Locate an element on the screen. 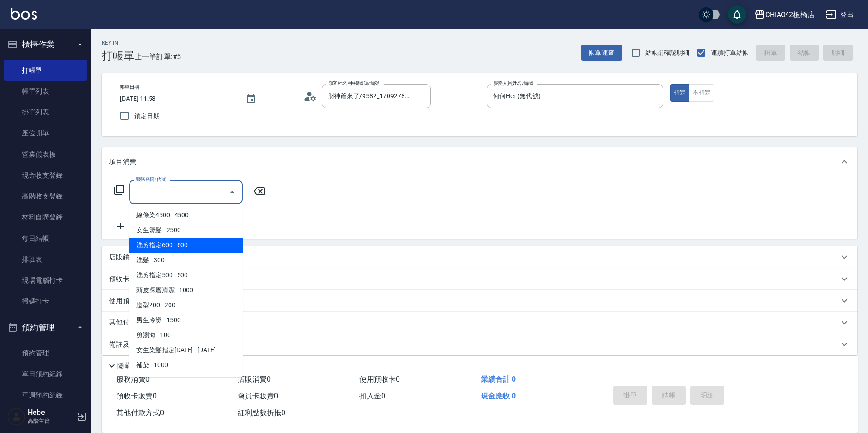  a: 高階收支登錄 is located at coordinates (45, 196).